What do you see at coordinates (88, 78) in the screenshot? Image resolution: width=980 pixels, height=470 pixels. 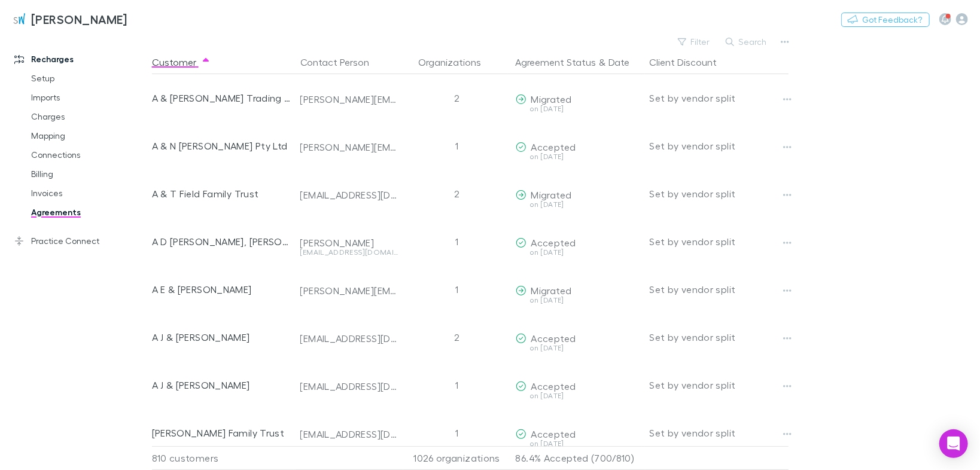 I see `a: Setup` at bounding box center [88, 78].